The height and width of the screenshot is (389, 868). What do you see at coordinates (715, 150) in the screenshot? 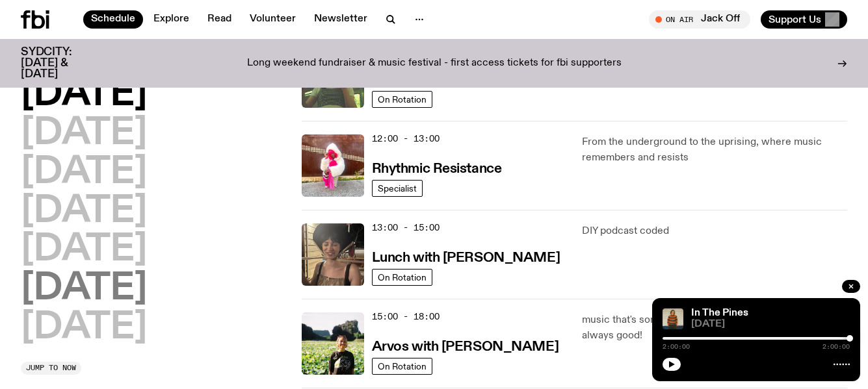
I see `p: From the underground to the uprising, where music remembers and resists` at bounding box center [715, 150].